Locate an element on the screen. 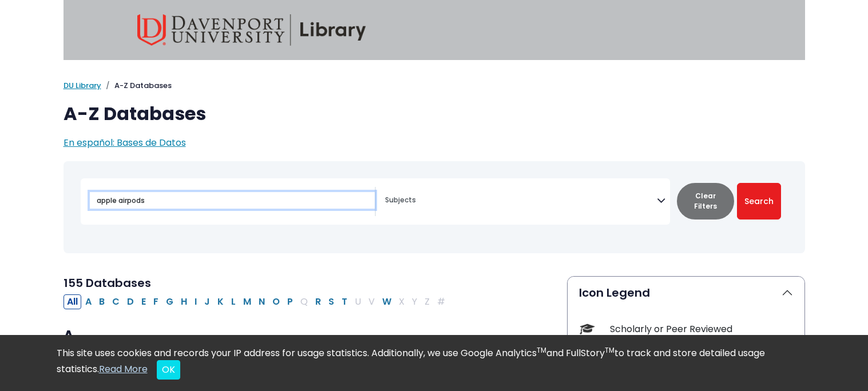 The width and height of the screenshot is (868, 391). button: Filter Results H is located at coordinates (184, 302).